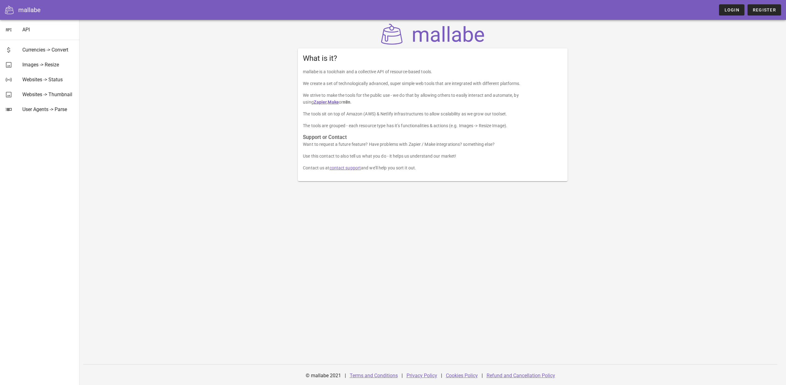 The image size is (786, 385). I want to click on div: What is it?, so click(433, 58).